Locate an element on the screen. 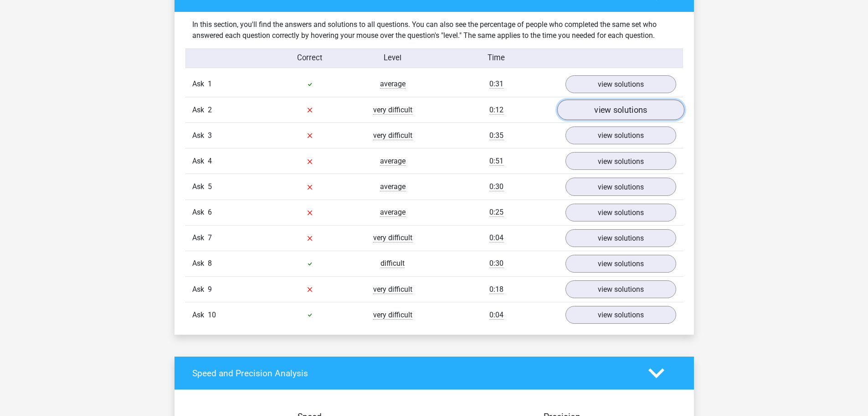 The width and height of the screenshot is (868, 416). font: 0:12 is located at coordinates (496, 109).